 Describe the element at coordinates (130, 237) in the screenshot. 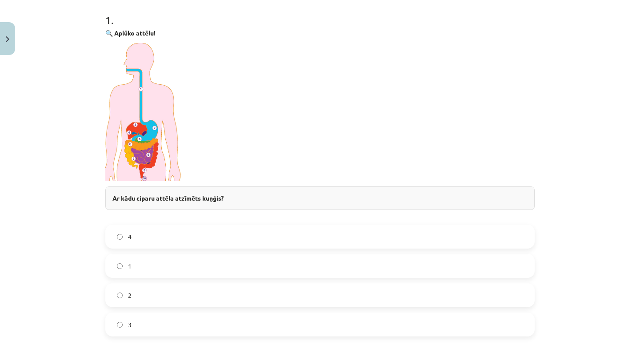

I see `span: 4` at that location.